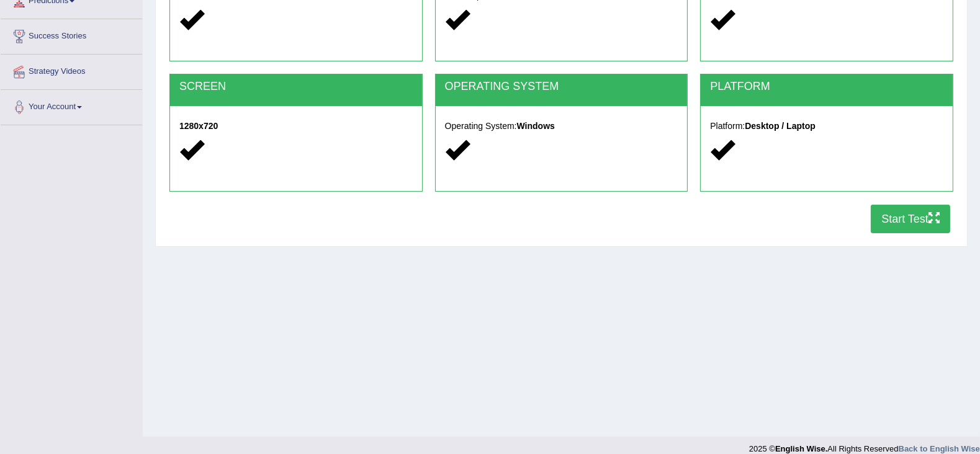  I want to click on strong: English Wise., so click(802, 448).